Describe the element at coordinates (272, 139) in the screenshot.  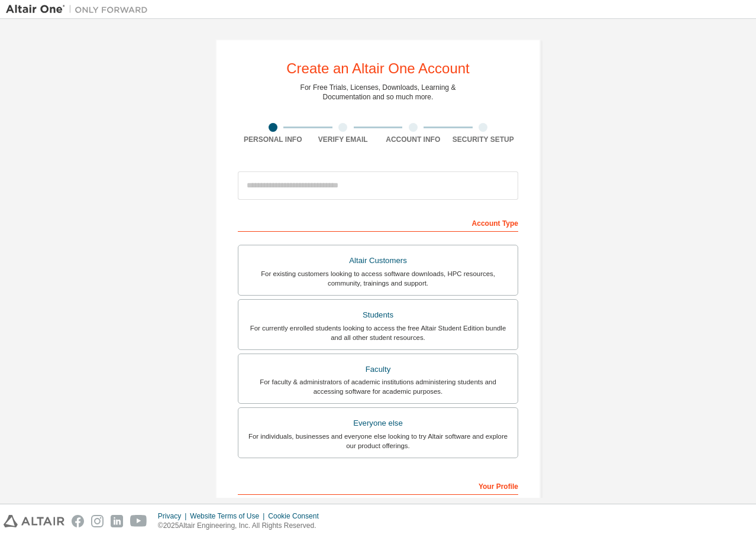
I see `div: Personal Info` at that location.